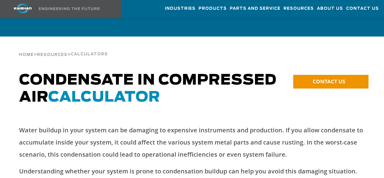  I want to click on span: Contact Us, so click(363, 9).